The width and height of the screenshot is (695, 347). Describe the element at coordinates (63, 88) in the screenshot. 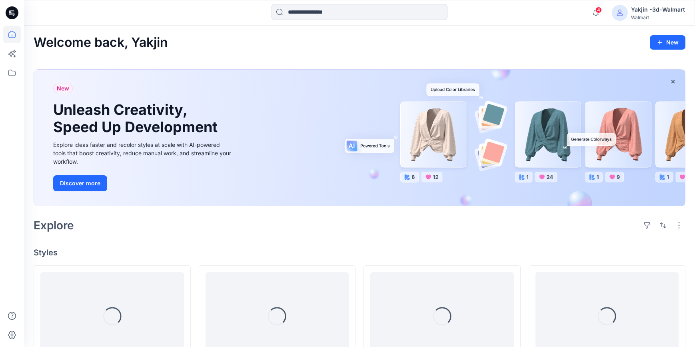

I see `span: New` at that location.